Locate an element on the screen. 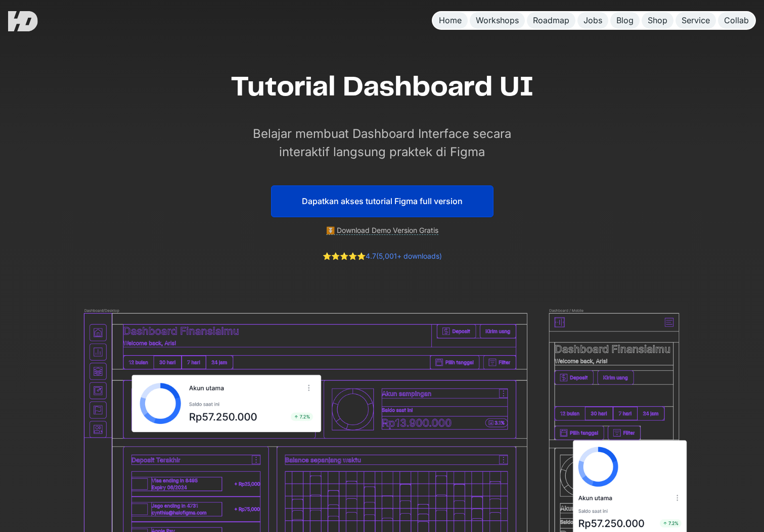 This screenshot has height=532, width=764. div: 4.7 is located at coordinates (382, 257).